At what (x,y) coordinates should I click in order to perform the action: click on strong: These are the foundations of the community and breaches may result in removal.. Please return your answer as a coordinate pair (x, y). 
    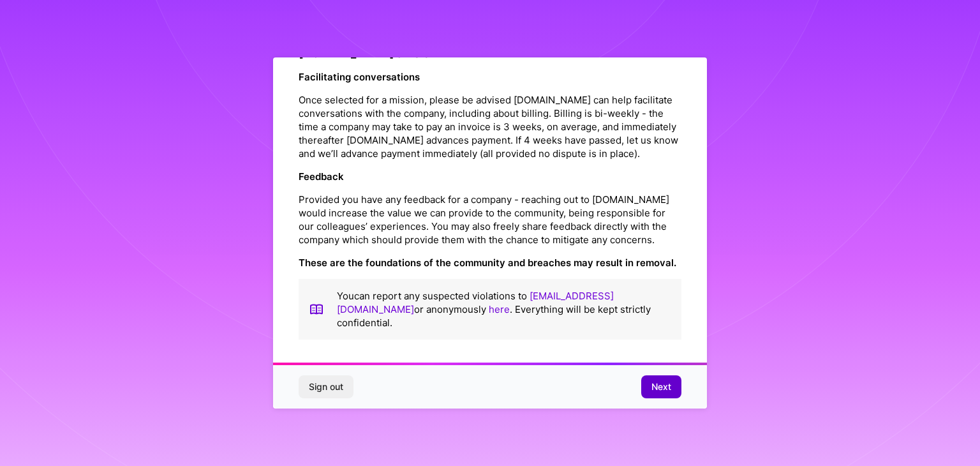
    Looking at the image, I should click on (487, 263).